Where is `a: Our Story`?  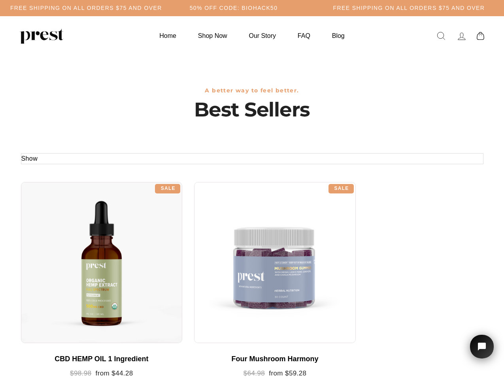 a: Our Story is located at coordinates (262, 36).